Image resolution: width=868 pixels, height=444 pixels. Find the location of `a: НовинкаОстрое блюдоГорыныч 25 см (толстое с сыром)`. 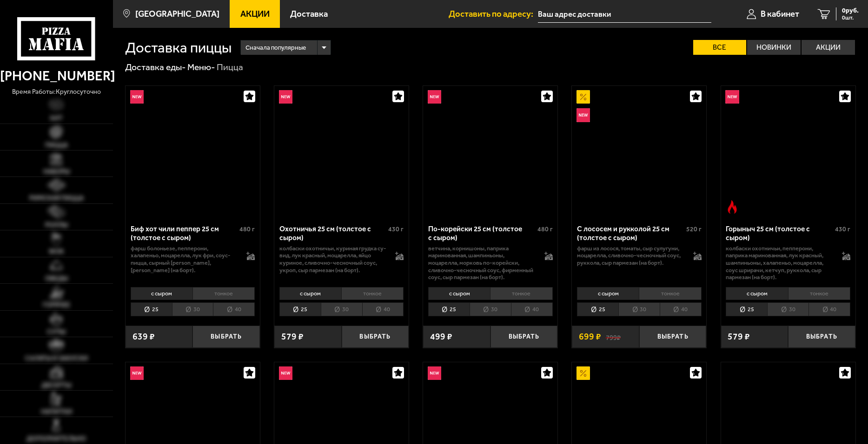

a: НовинкаОстрое блюдоГорыныч 25 см (толстое с сыром) is located at coordinates (788, 152).